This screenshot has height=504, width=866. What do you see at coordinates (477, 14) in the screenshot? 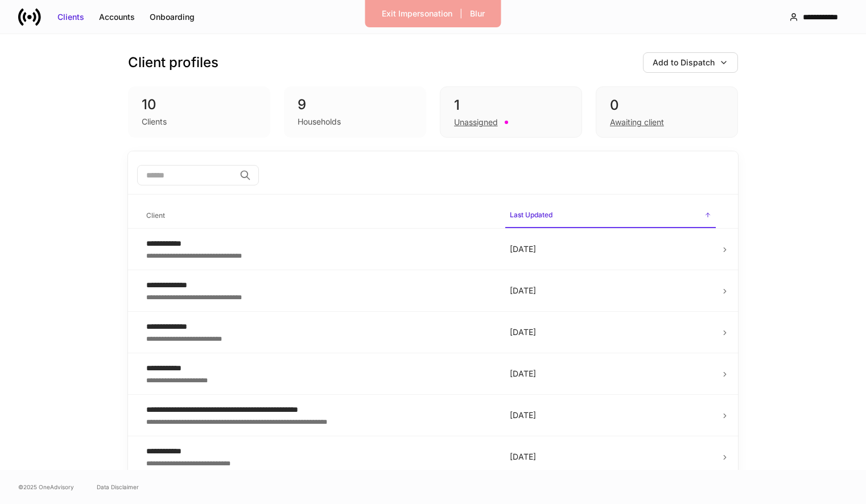
I see `div: Blur` at bounding box center [477, 14].